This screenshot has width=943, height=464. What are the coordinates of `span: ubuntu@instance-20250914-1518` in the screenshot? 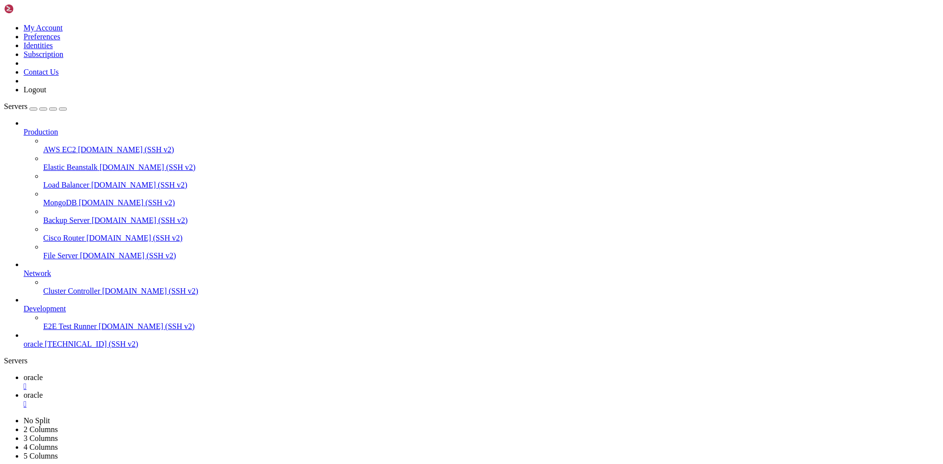 It's located at (61, 267).